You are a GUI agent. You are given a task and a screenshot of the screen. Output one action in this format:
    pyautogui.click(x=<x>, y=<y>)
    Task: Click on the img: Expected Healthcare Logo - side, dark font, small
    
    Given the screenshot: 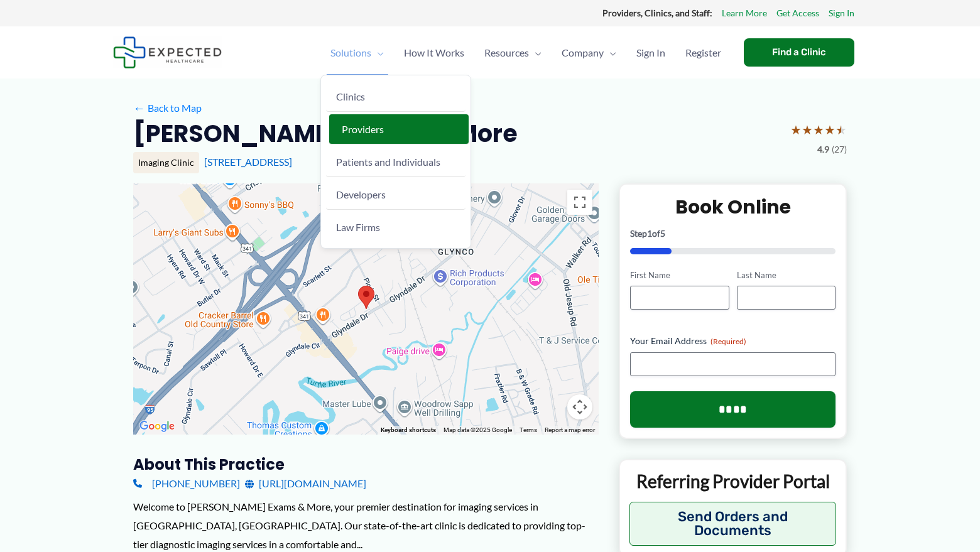 What is the action you would take?
    pyautogui.click(x=167, y=52)
    